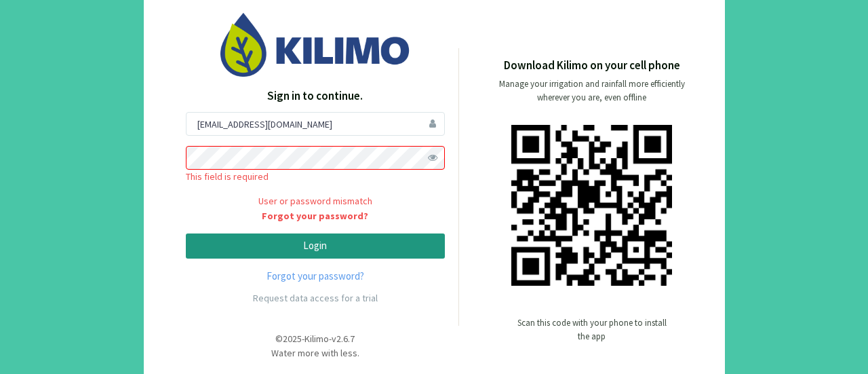 The height and width of the screenshot is (374, 868). What do you see at coordinates (592, 66) in the screenshot?
I see `p: Download Kilimo on your cell phone` at bounding box center [592, 66].